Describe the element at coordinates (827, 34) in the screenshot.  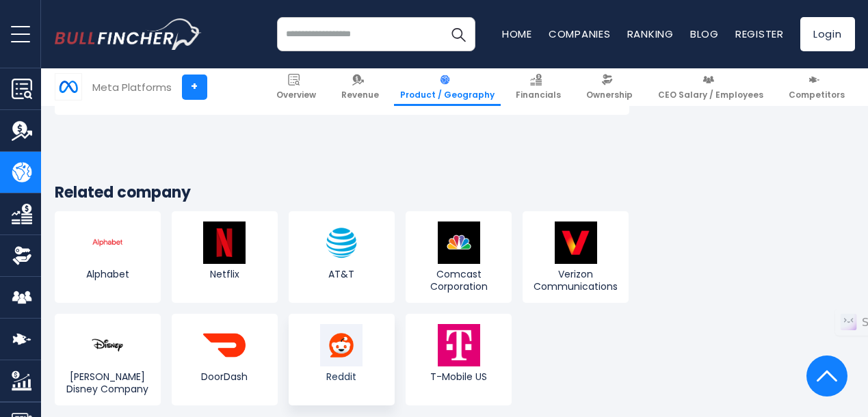
I see `a: Login` at that location.